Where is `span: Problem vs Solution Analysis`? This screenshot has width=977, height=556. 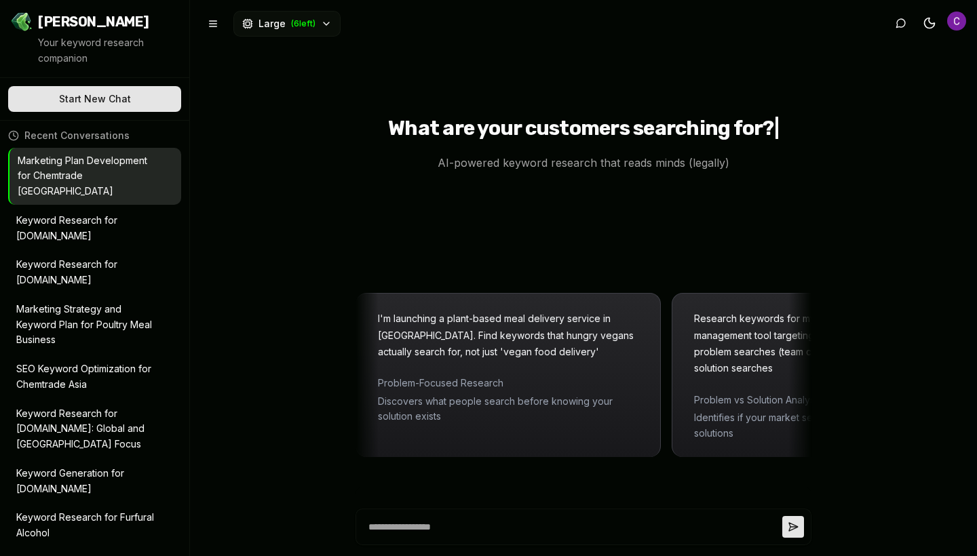
span: Problem vs Solution Analysis is located at coordinates (830, 400).